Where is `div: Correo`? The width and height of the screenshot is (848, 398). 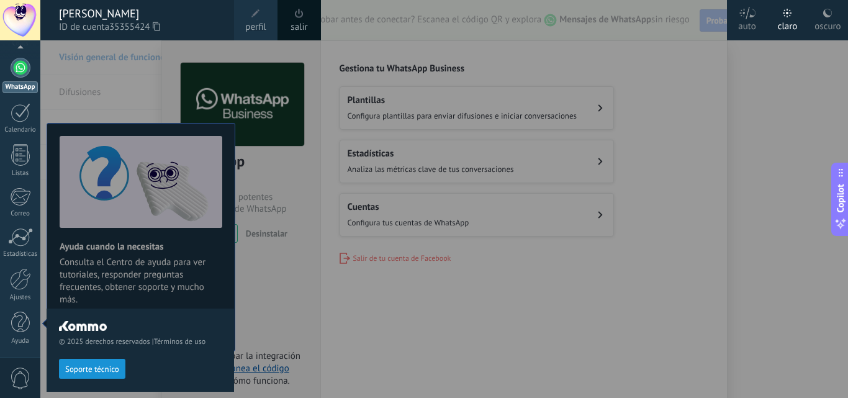
div: Correo is located at coordinates (20, 214).